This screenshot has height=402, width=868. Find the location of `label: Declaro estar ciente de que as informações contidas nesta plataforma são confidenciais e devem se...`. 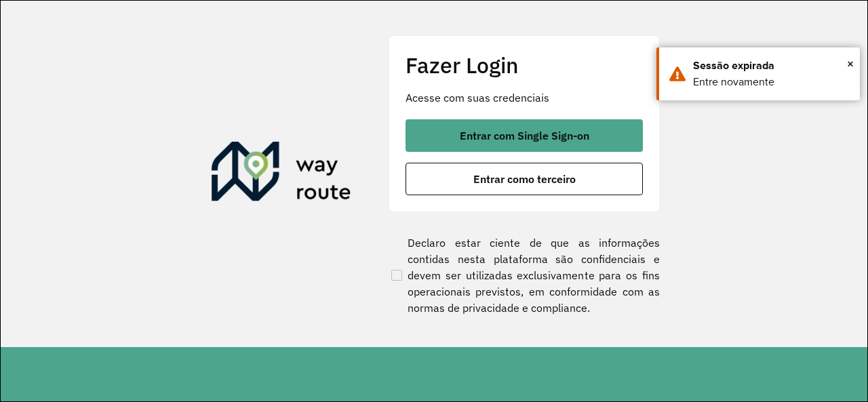

label: Declaro estar ciente de que as informações contidas nesta plataforma são confidenciais e devem se... is located at coordinates (524, 275).